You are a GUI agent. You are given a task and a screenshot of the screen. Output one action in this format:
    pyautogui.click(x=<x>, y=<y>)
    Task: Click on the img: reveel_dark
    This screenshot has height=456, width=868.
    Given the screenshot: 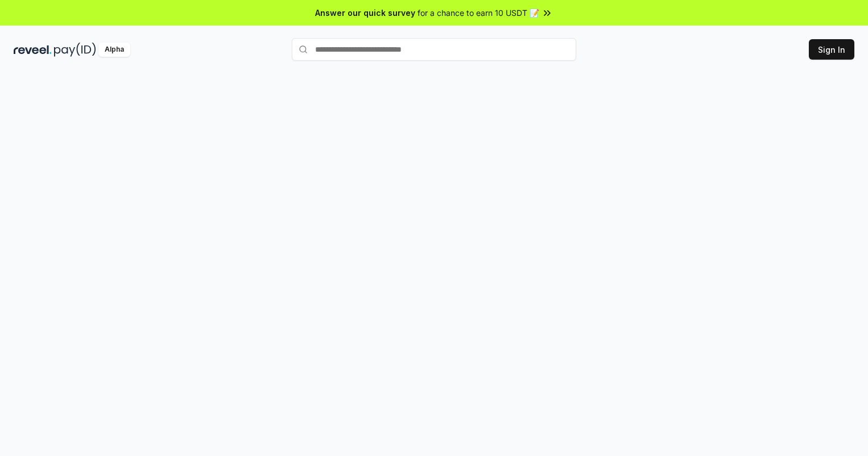 What is the action you would take?
    pyautogui.click(x=33, y=50)
    